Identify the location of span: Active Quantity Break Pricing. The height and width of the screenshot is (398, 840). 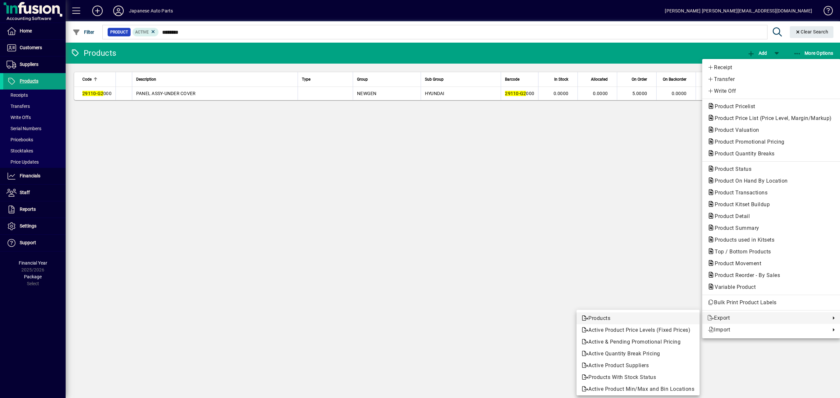
(638, 354).